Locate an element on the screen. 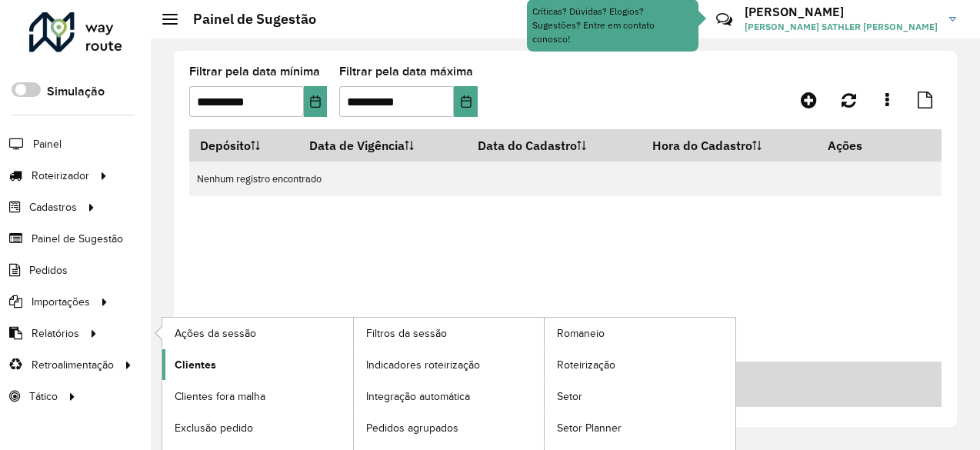 The width and height of the screenshot is (980, 450). span: Pedidos is located at coordinates (49, 270).